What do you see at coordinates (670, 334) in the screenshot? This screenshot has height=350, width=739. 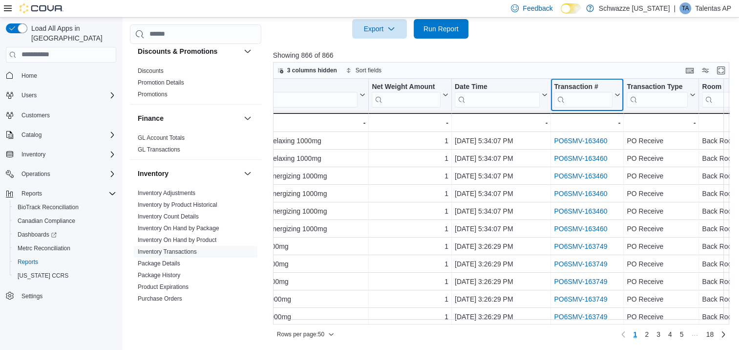 I see `a: Page 4 of 18` at bounding box center [670, 334].